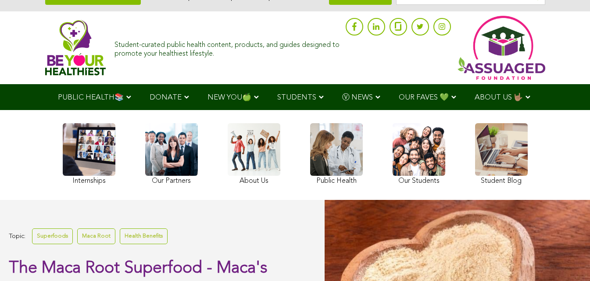  Describe the element at coordinates (295, 97) in the screenshot. I see `div: Navigation Menu` at that location.